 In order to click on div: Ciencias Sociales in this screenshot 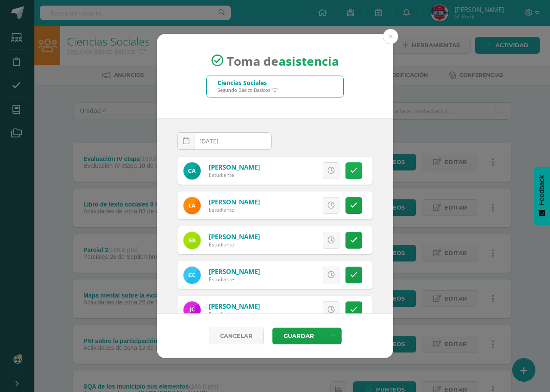, I will do `click(247, 82)`.